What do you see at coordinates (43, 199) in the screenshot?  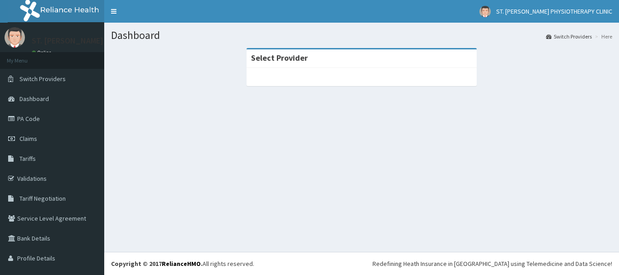 I see `span: Tariff Negotiation` at bounding box center [43, 199].